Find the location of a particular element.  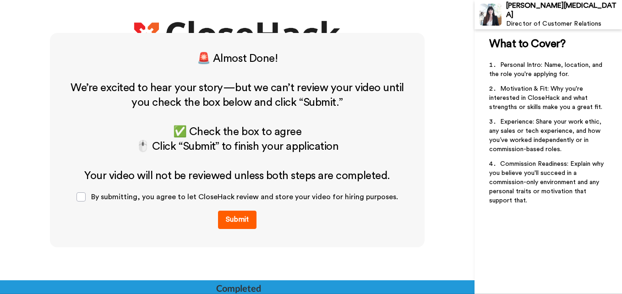

div: Director of Customer Relations is located at coordinates (564, 24).